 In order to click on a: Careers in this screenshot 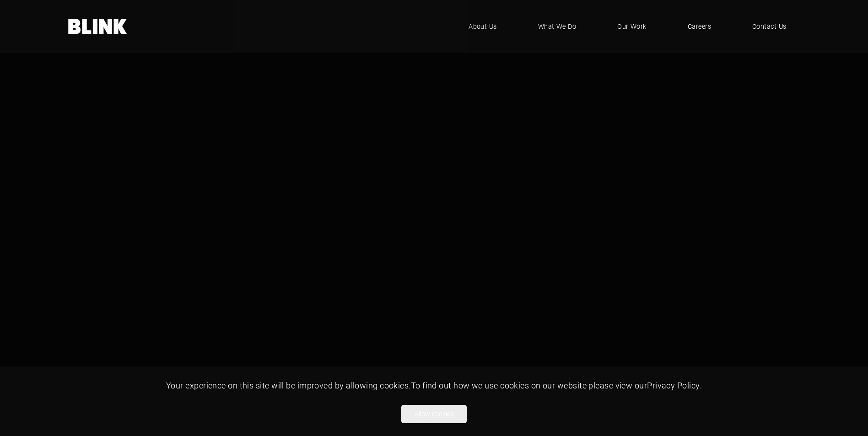, I will do `click(699, 26)`.